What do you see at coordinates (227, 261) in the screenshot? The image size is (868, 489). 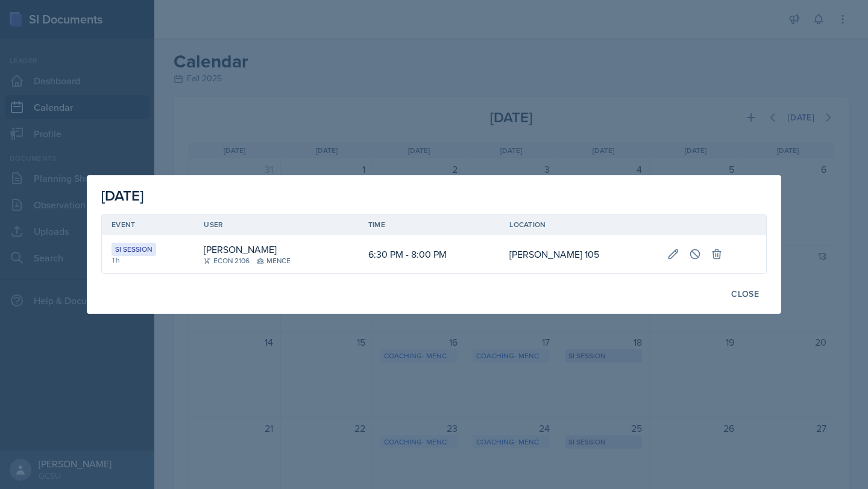 I see `div: ECON 2106` at bounding box center [227, 261].